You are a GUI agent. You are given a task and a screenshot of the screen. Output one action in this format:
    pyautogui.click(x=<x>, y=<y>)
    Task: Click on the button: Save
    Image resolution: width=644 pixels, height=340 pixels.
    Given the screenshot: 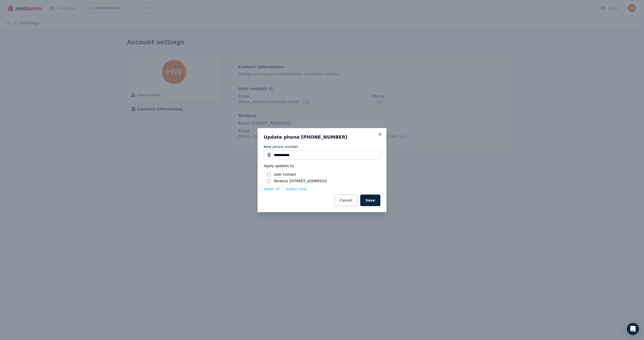 What is the action you would take?
    pyautogui.click(x=370, y=201)
    